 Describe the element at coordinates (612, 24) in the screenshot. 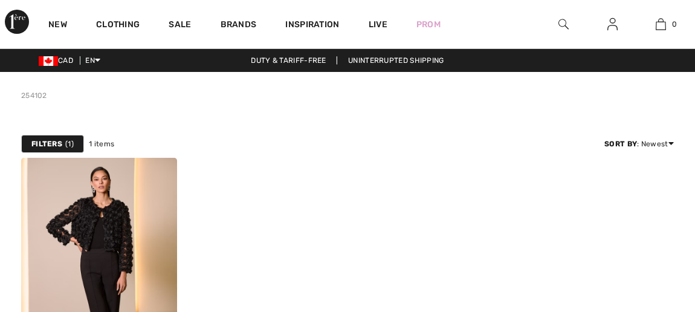

I see `a: Sign In` at that location.